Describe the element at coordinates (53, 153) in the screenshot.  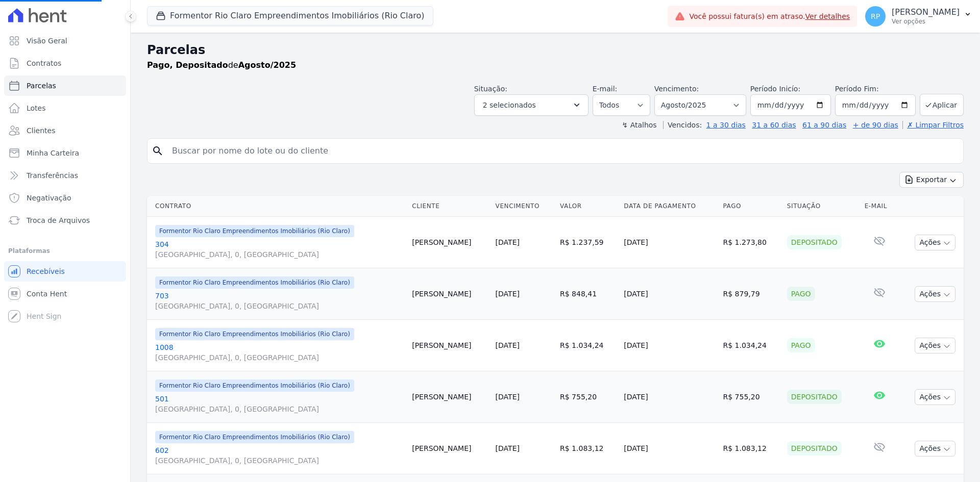
I see `span: Minha Carteira` at that location.